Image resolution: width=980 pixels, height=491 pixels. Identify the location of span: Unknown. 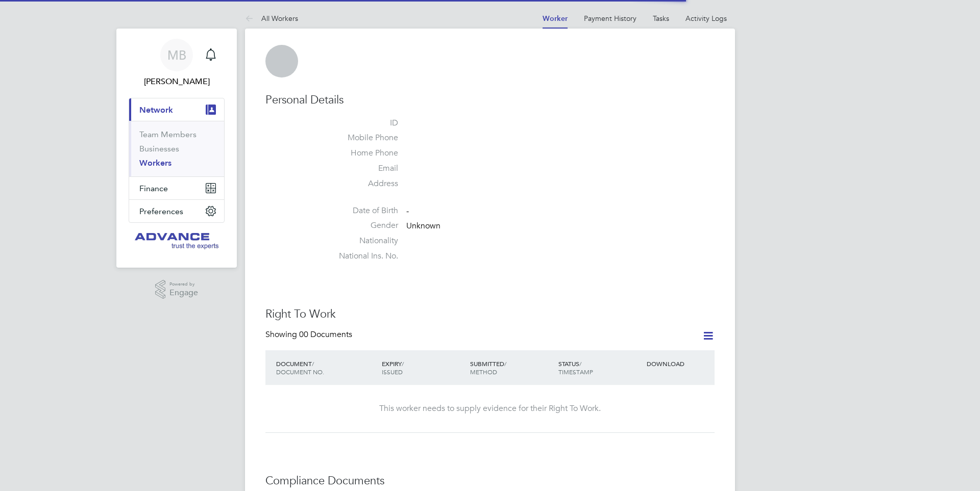
(423, 226).